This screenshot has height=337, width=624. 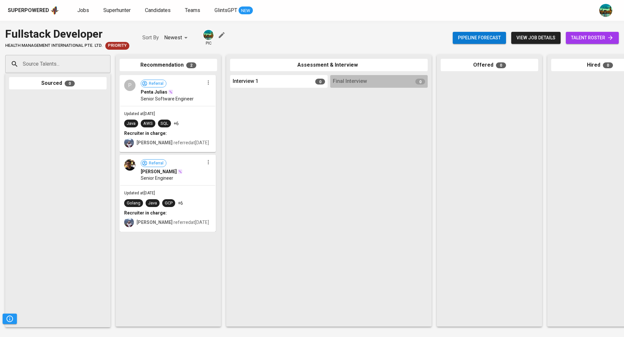 I want to click on span: HEALTH MANAGEMENT INTERNATIONAL PTE. LTD., so click(x=54, y=45).